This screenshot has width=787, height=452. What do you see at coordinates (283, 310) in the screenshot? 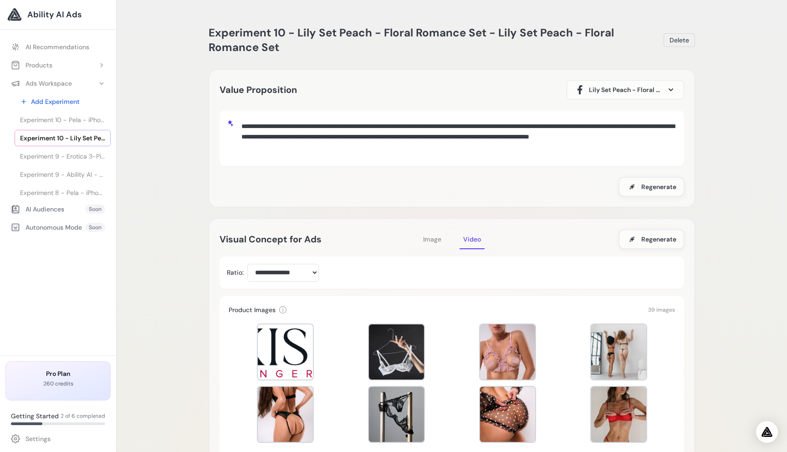
I see `span: i` at bounding box center [283, 310].